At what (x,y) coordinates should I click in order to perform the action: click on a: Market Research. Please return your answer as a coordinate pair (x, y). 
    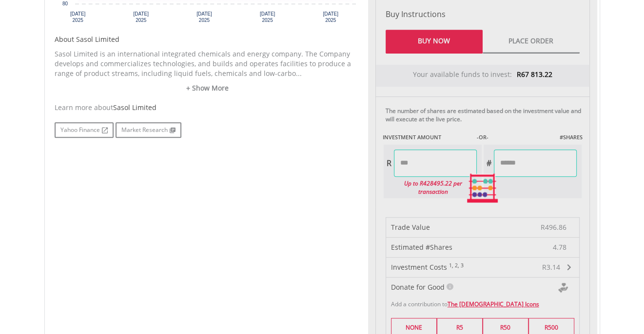
    Looking at the image, I should click on (148, 130).